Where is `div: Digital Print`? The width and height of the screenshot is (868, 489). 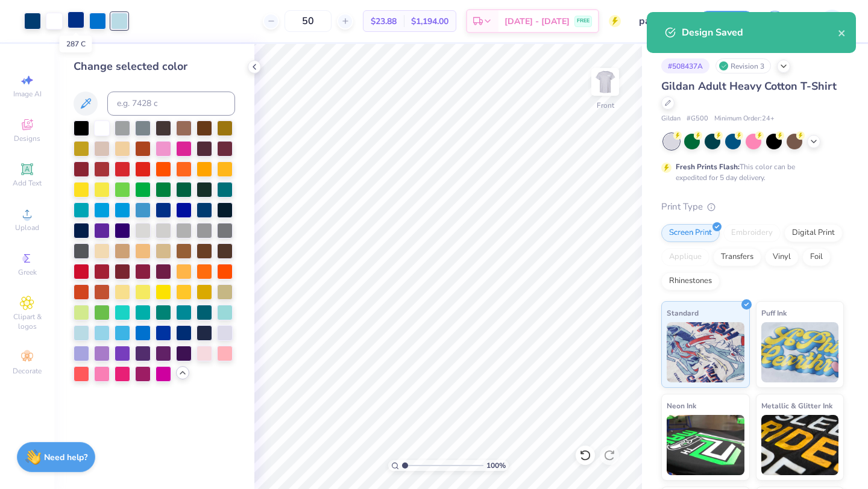 div: Digital Print is located at coordinates (813, 233).